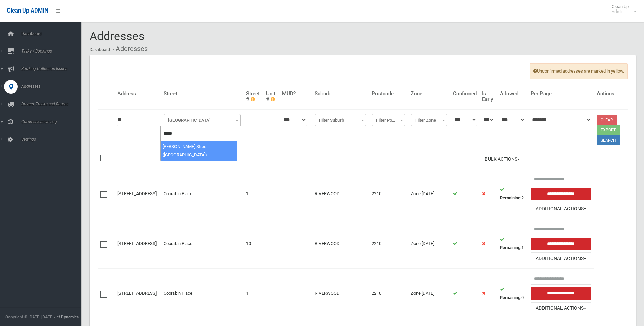 The width and height of the screenshot is (644, 326). I want to click on td: 11, so click(253, 293).